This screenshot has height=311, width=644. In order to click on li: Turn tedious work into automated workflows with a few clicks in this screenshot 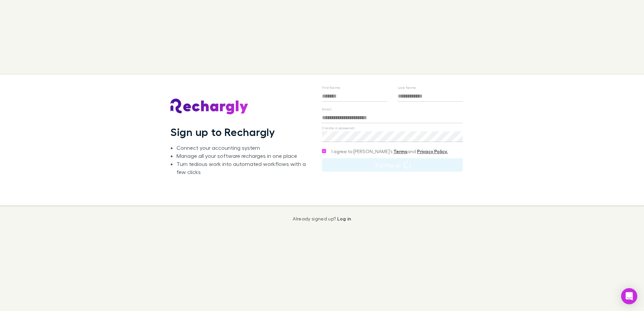, I will do `click(244, 168)`.